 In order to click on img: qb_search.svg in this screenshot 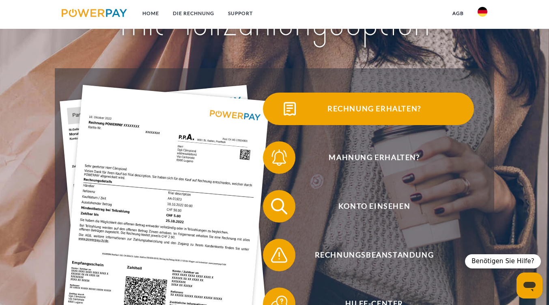, I will do `click(279, 206)`.